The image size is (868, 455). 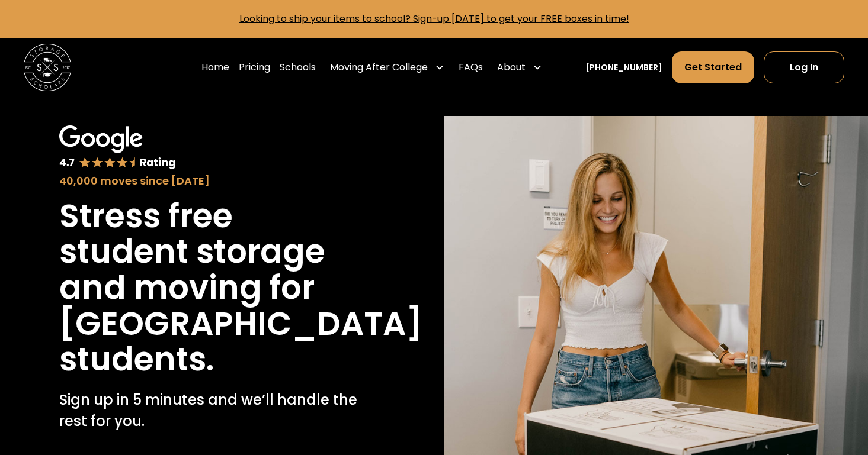 I want to click on img: Storage Scholars main logo, so click(x=48, y=67).